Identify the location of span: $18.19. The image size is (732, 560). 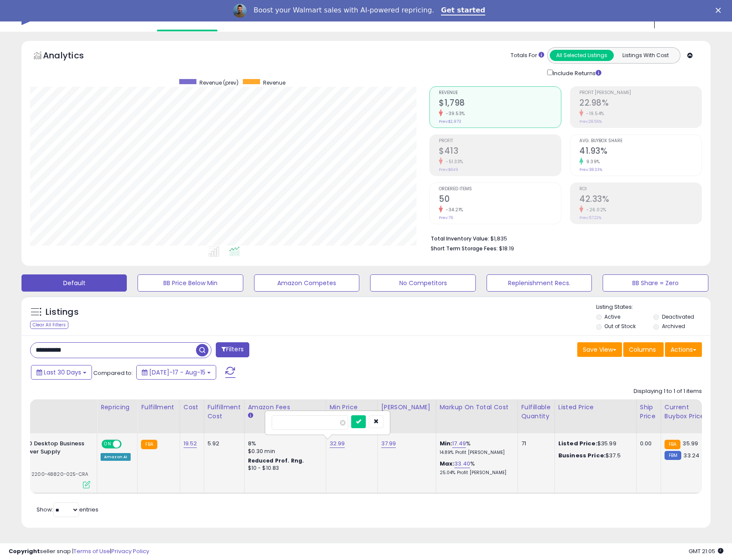
(506, 248).